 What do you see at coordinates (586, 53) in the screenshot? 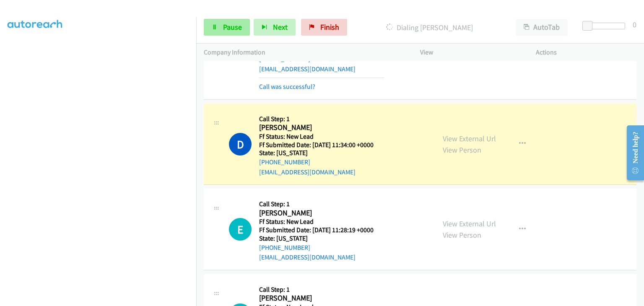
I see `p: Actions` at bounding box center [586, 53].